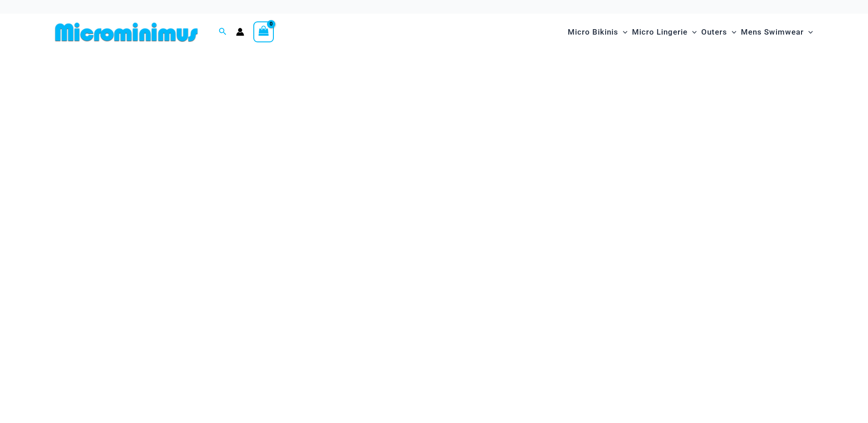  I want to click on span: Mens Swimwear, so click(772, 32).